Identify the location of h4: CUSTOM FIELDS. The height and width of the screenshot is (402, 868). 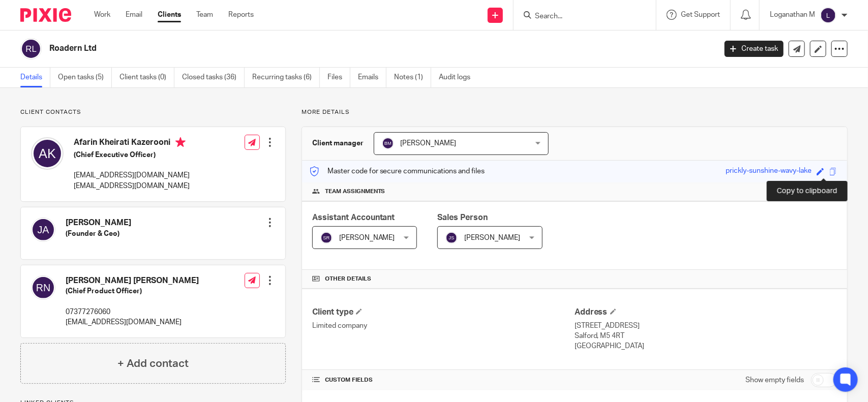
(443, 380).